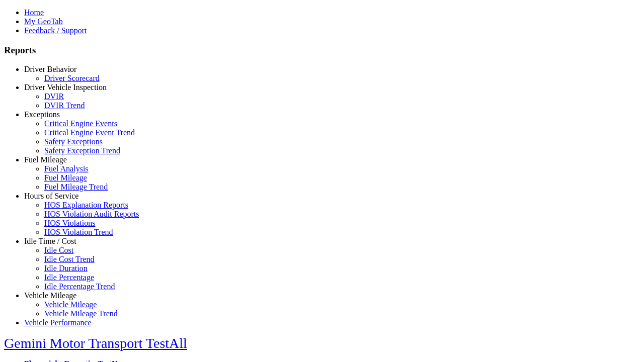 The height and width of the screenshot is (362, 644). What do you see at coordinates (51, 196) in the screenshot?
I see `a: Hours of Service` at bounding box center [51, 196].